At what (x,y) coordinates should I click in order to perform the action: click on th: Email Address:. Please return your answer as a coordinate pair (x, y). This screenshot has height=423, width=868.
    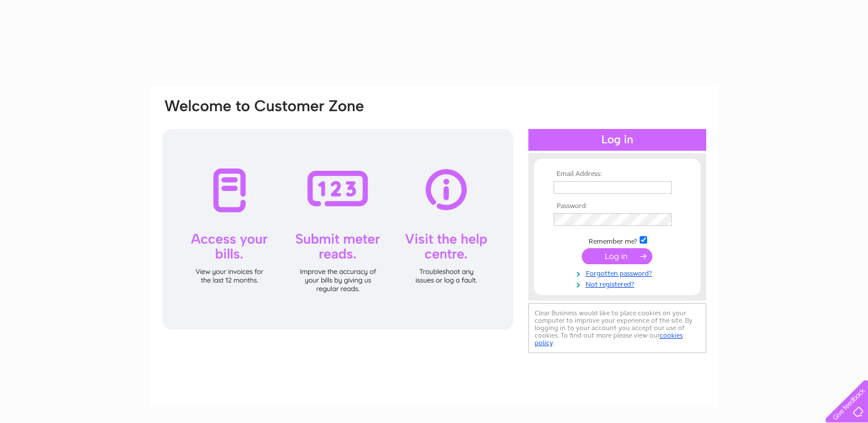
    Looking at the image, I should click on (618, 175).